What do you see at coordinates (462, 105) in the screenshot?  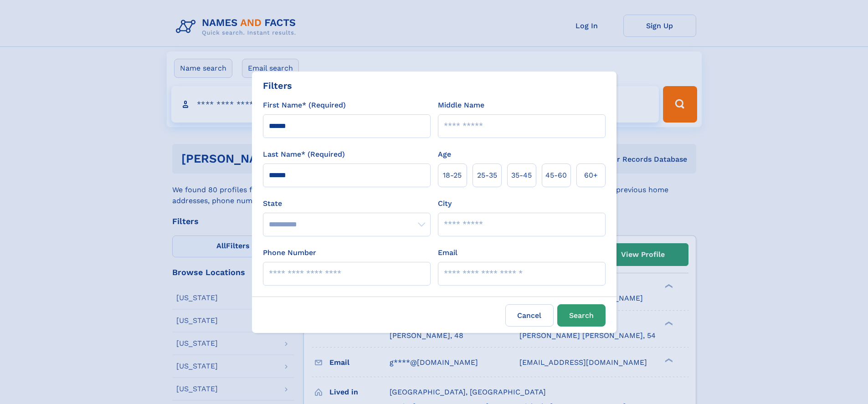 I see `label: Middle Name` at bounding box center [462, 105].